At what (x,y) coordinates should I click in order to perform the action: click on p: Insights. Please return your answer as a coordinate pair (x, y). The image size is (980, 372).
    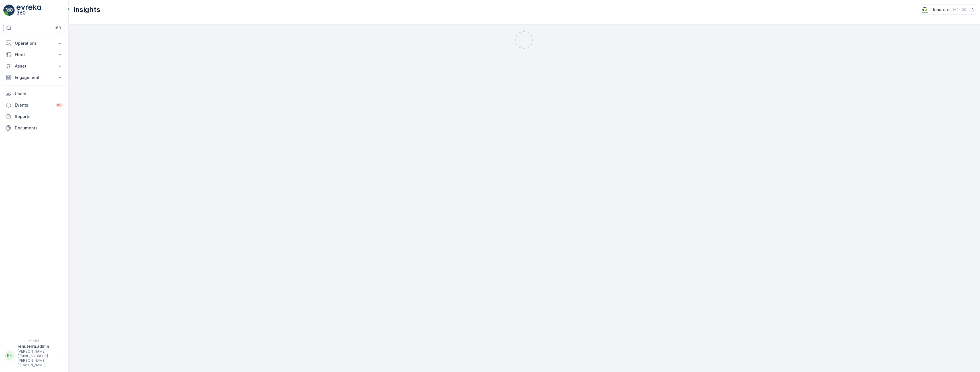
    Looking at the image, I should click on (87, 10).